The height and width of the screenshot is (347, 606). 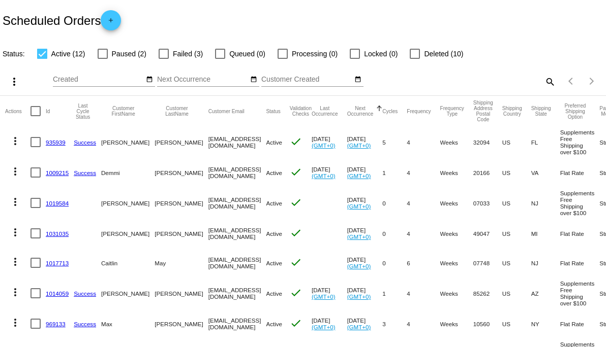 I want to click on mat-cell: AZ, so click(x=545, y=294).